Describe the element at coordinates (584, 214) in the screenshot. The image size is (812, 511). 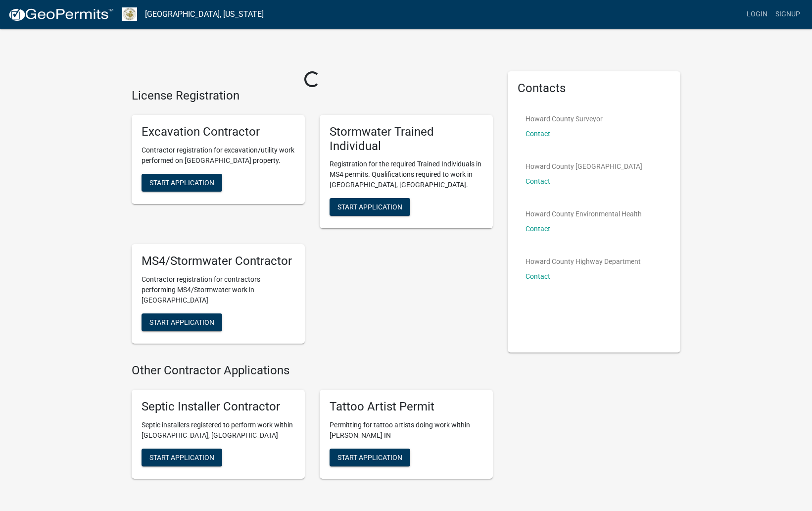
I see `p: Howard County Environmental Health` at that location.